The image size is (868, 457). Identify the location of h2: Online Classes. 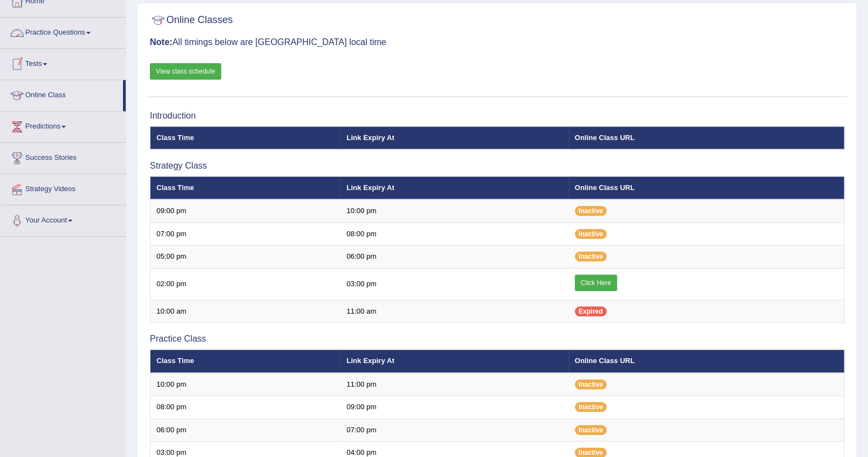
(191, 20).